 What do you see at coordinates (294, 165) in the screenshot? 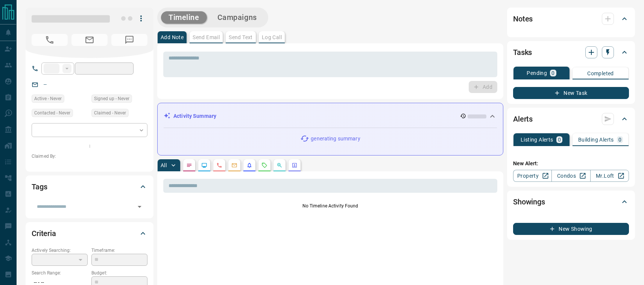
I see `svg: Agent Actions` at bounding box center [294, 165].